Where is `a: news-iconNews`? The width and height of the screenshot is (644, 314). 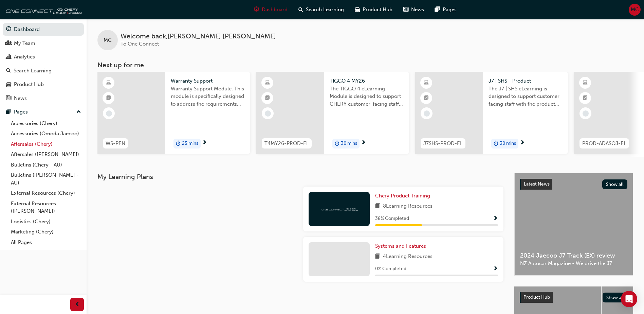 a: news-iconNews is located at coordinates (414, 9).